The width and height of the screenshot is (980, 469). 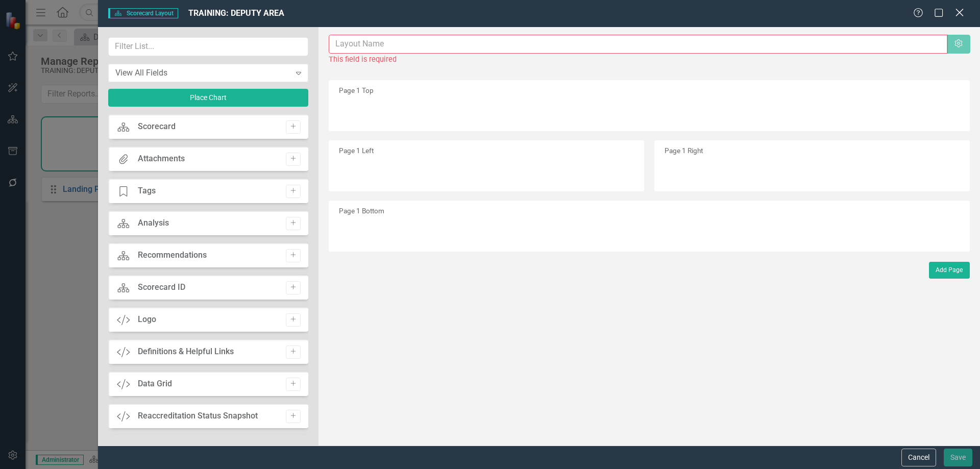 I want to click on div: Scorecard ID, so click(x=161, y=287).